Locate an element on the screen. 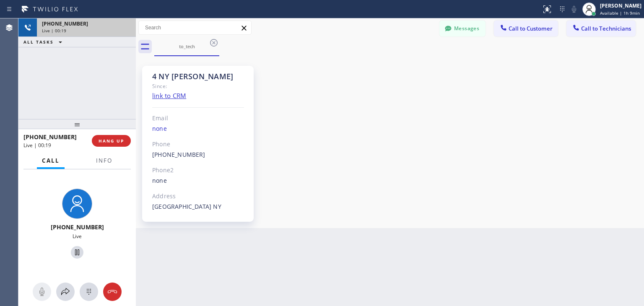 This screenshot has width=644, height=306. button: Call is located at coordinates (51, 160).